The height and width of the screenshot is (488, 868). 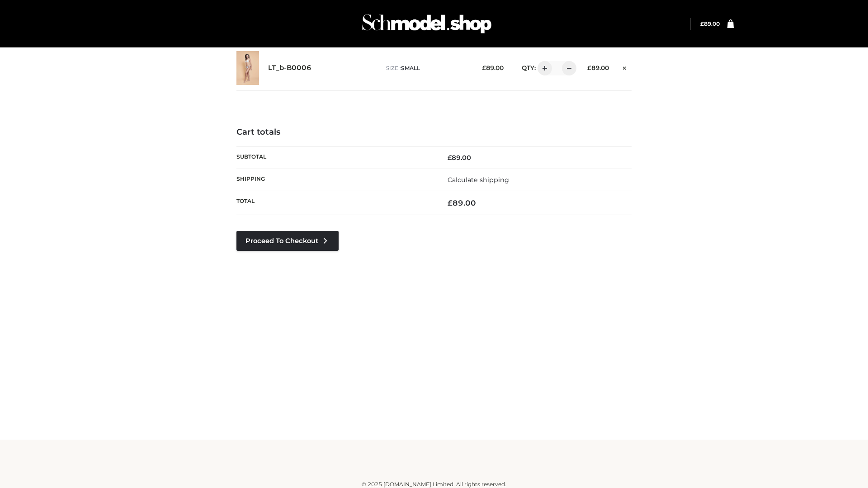 What do you see at coordinates (334, 179) in the screenshot?
I see `th: Shipping` at bounding box center [334, 179].